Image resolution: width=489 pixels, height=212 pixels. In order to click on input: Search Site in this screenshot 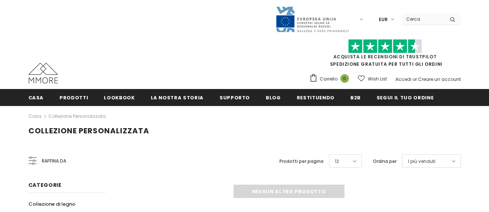, I will do `click(423, 19)`.